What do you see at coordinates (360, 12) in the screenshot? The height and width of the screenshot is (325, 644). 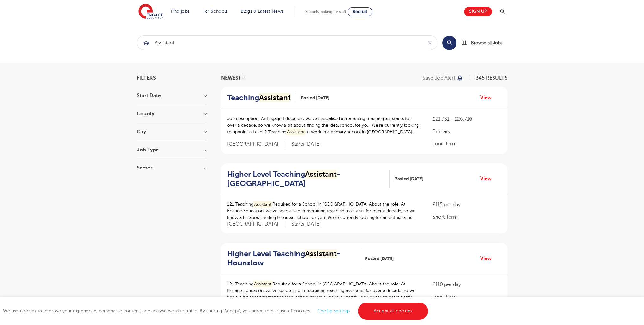 I see `a: Recruit` at bounding box center [360, 12].